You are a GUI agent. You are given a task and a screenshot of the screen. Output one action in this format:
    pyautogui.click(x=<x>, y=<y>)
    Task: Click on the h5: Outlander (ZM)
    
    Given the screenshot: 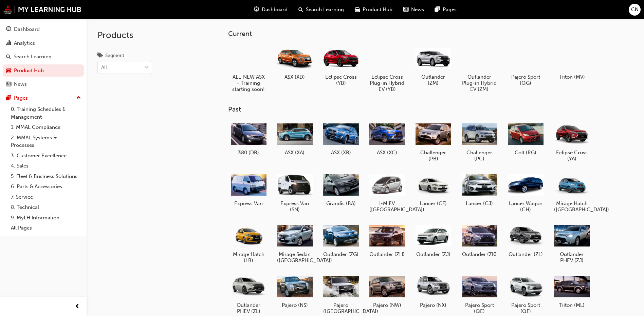 What is the action you would take?
    pyautogui.click(x=433, y=80)
    